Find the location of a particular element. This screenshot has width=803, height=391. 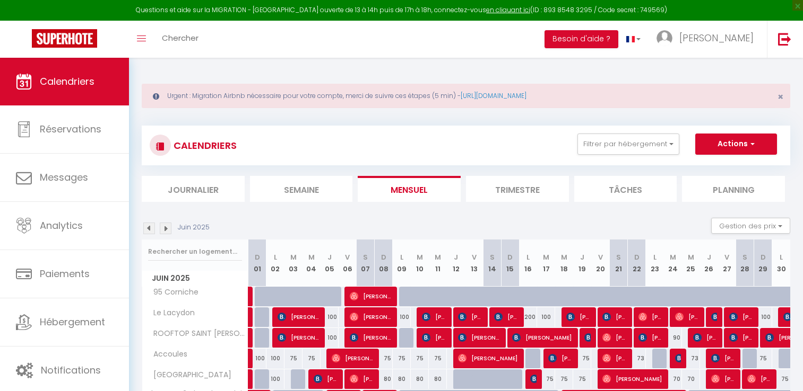

span: Calendriers is located at coordinates (67, 81).